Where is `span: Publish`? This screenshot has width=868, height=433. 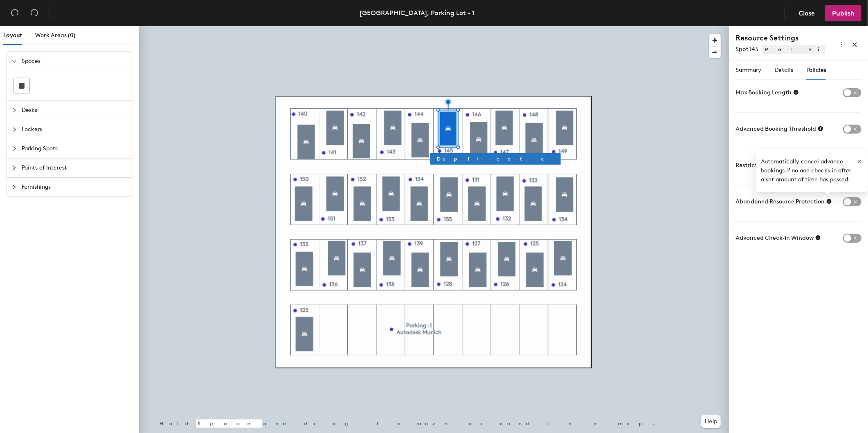
span: Publish is located at coordinates (843, 13).